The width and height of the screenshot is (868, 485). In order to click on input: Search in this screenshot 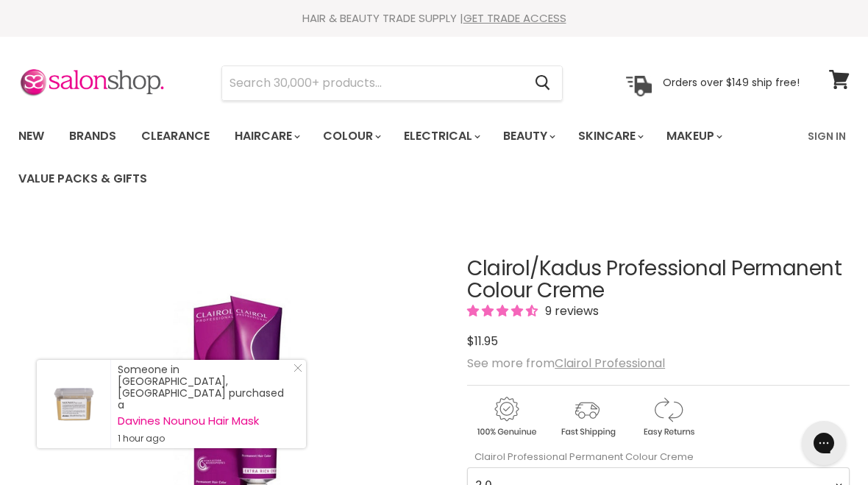, I will do `click(373, 84)`.